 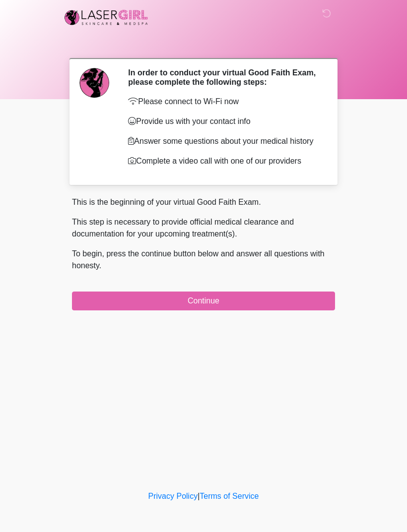 I want to click on h2: In order to conduct your virtual Good Faith Exam, please complete the following steps:, so click(x=223, y=77).